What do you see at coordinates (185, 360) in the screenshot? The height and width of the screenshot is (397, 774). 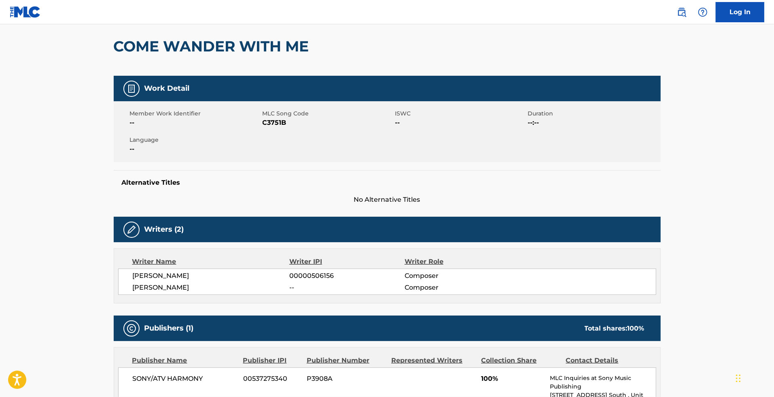 I see `div: Publisher Name` at bounding box center [185, 360].